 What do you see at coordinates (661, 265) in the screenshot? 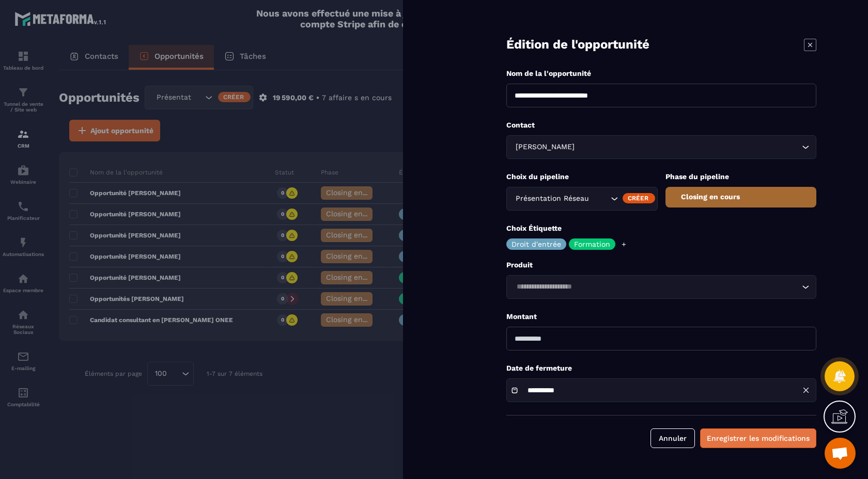
I see `p: Produit` at bounding box center [661, 265].